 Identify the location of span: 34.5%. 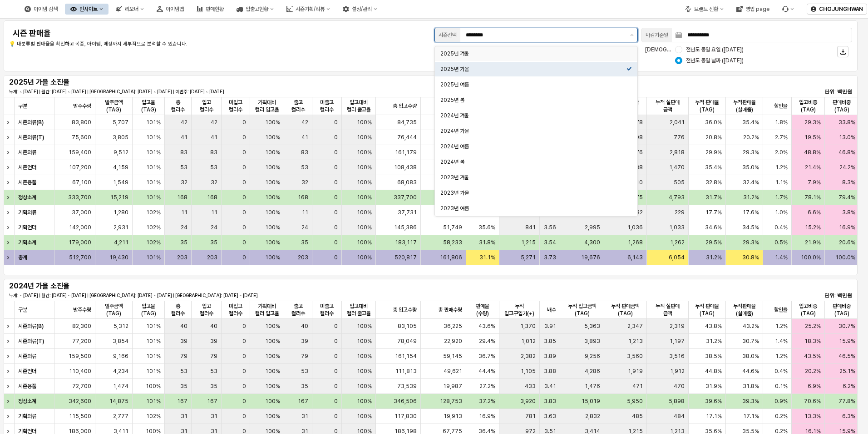
(750, 227).